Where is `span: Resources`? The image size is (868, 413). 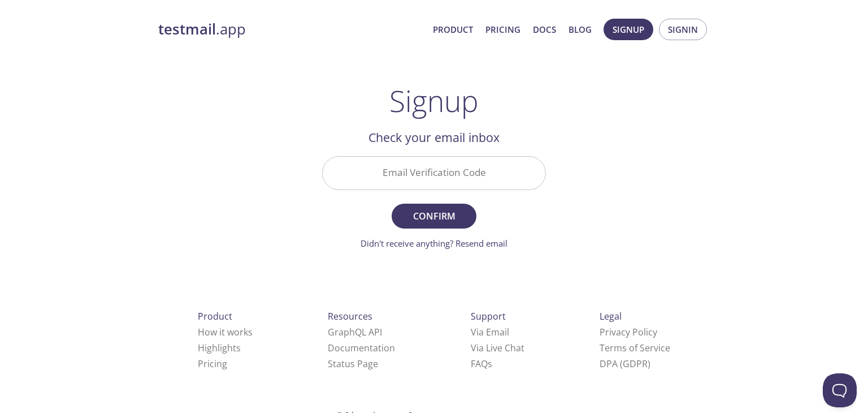
span: Resources is located at coordinates (350, 316).